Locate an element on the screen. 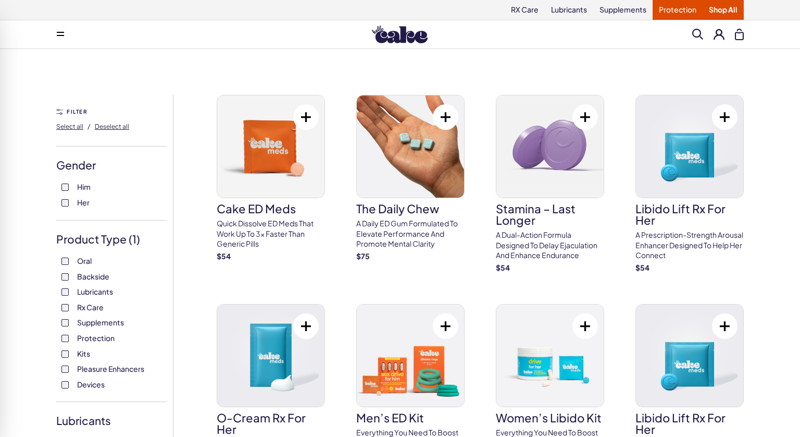 This screenshot has height=437, width=800. span: Backside is located at coordinates (93, 276).